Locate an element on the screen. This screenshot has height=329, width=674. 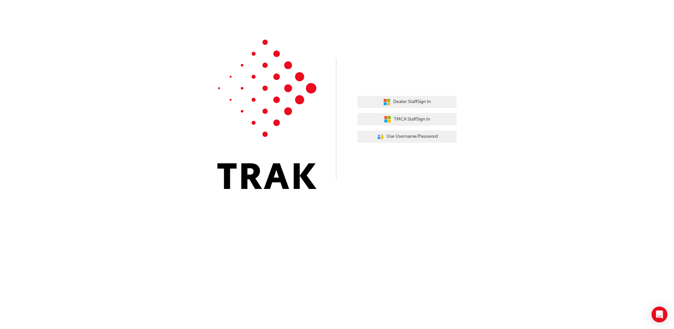
img: Trak is located at coordinates (267, 114).